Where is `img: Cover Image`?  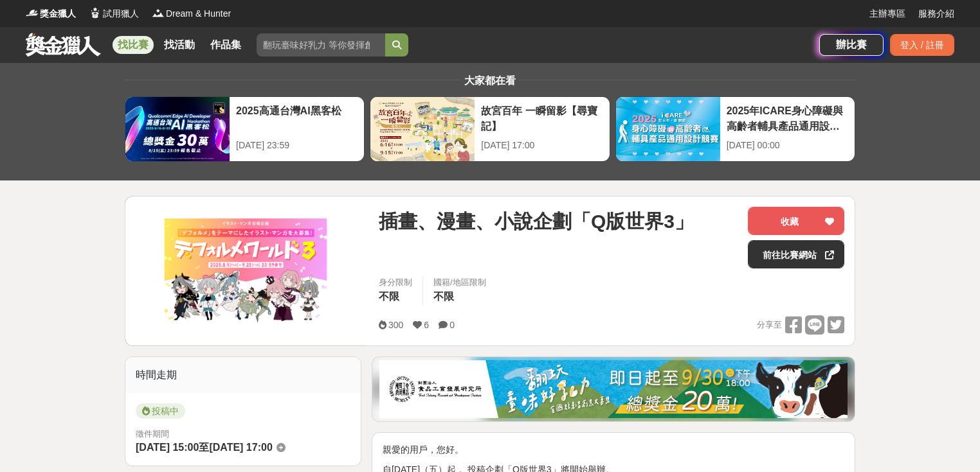
img: Cover Image is located at coordinates (245, 271).